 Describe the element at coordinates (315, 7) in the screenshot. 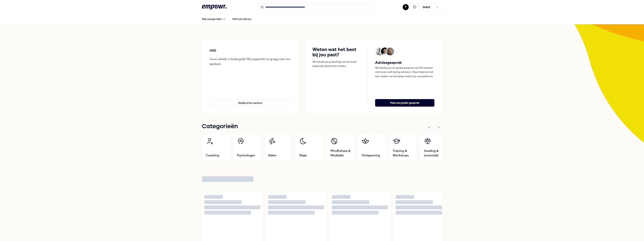

I see `input: Search for products, categories or subcategories` at that location.